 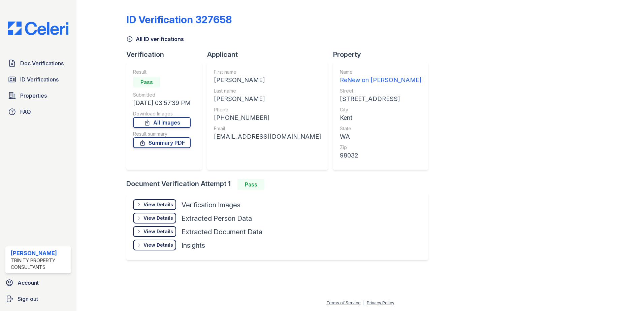 I want to click on div: Last name, so click(x=267, y=91).